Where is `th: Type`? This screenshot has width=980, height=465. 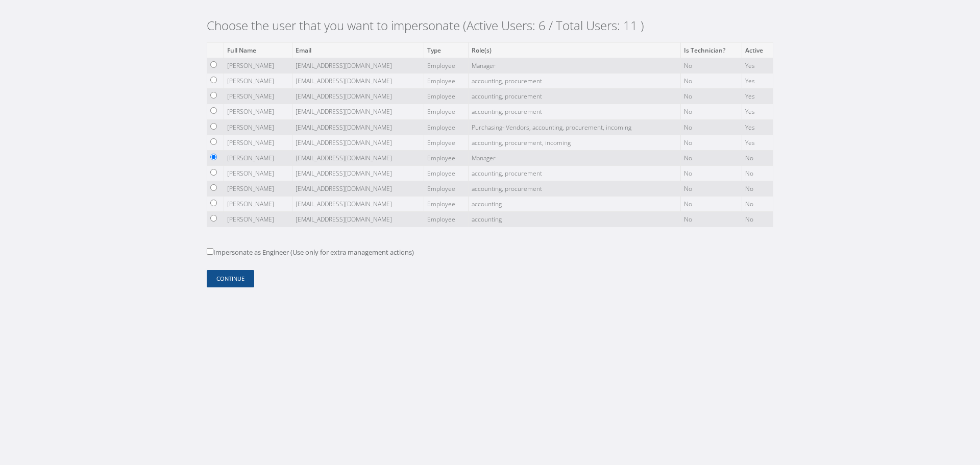 th: Type is located at coordinates (446, 50).